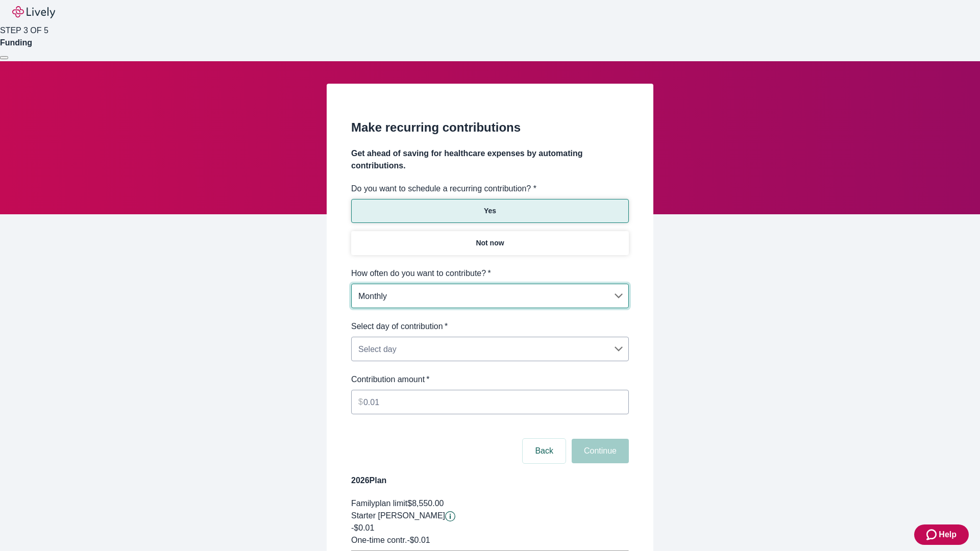 The width and height of the screenshot is (980, 551). Describe the element at coordinates (941, 535) in the screenshot. I see `button: Zendesk support iconHelp` at that location.